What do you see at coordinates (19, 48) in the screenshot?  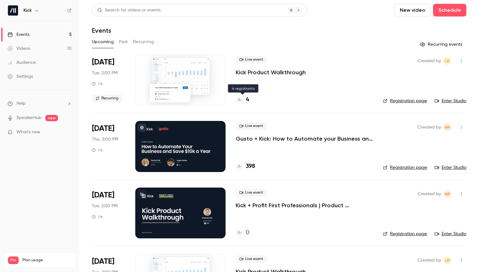 I see `div: Videos` at bounding box center [19, 48].